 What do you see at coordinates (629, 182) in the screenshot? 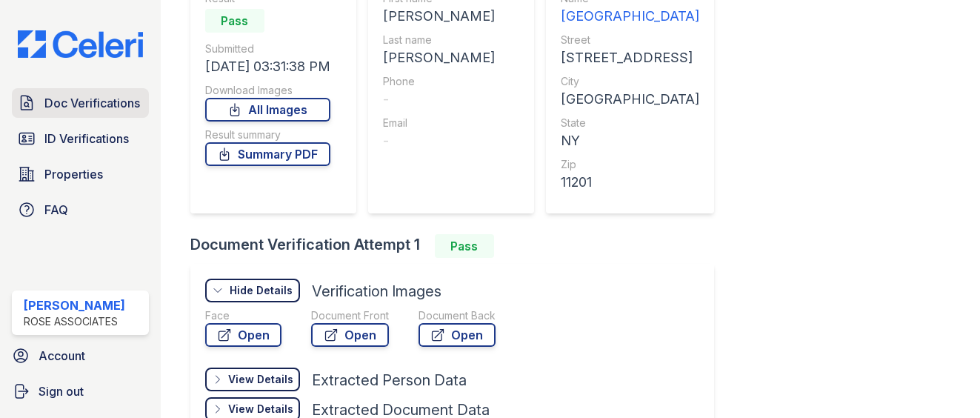
I see `div: 11201` at bounding box center [629, 182].